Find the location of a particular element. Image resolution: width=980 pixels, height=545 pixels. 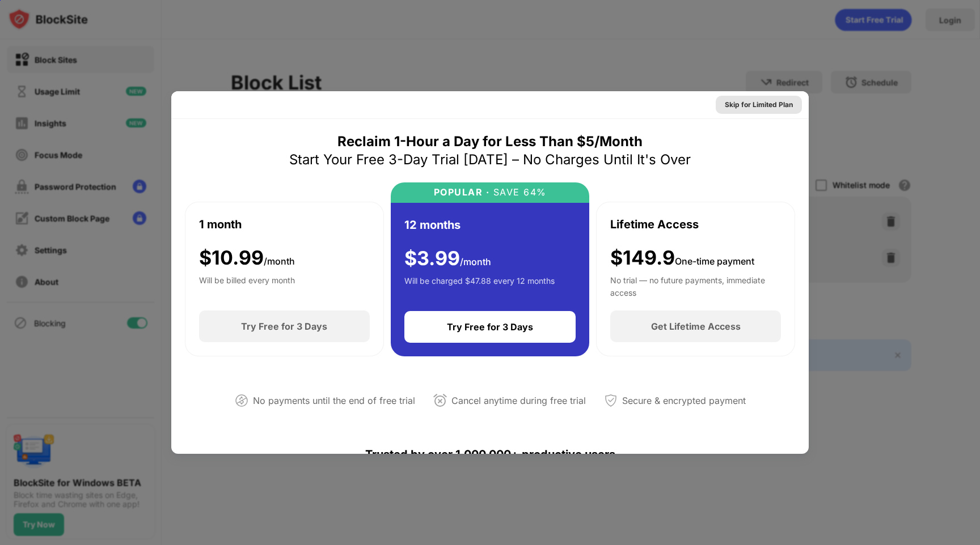

div: Will be billed every month is located at coordinates (247, 285).